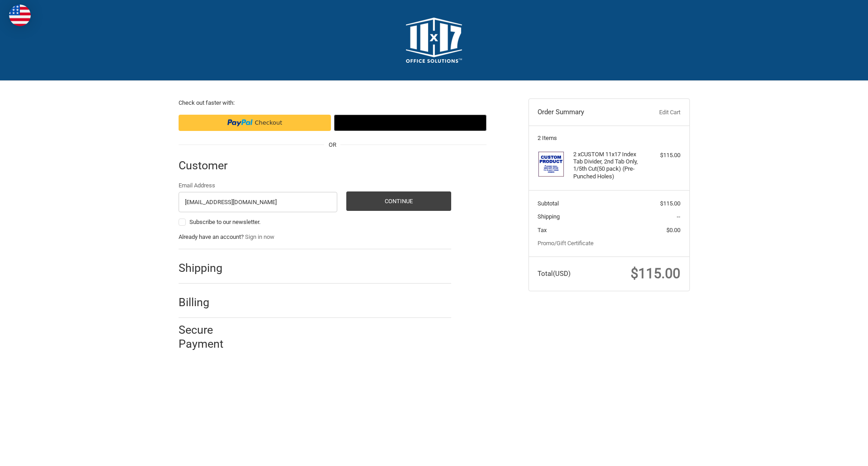  Describe the element at coordinates (586, 112) in the screenshot. I see `h3: Order Summary` at that location.